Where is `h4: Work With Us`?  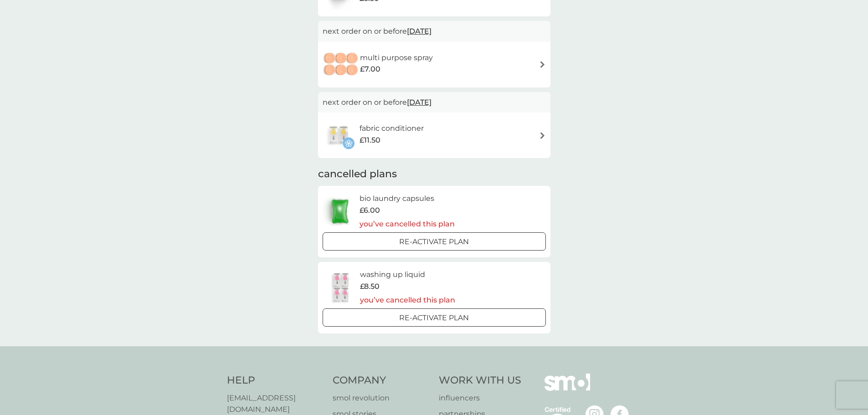
h4: Work With Us is located at coordinates (480, 380).